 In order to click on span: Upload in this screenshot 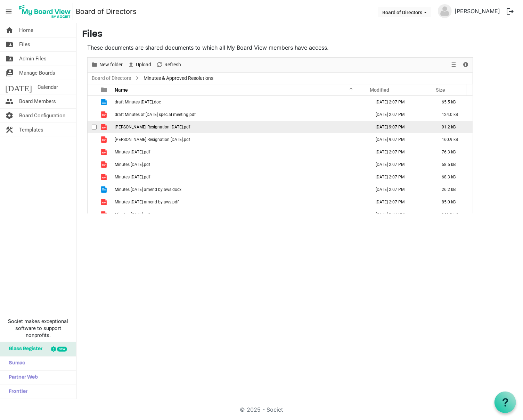, I will do `click(143, 65)`.